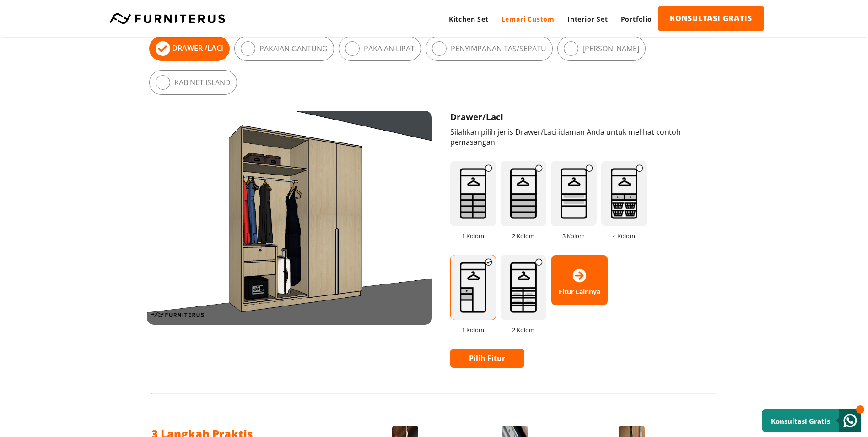  What do you see at coordinates (624, 194) in the screenshot?
I see `img: drawer-04.png` at bounding box center [624, 194].